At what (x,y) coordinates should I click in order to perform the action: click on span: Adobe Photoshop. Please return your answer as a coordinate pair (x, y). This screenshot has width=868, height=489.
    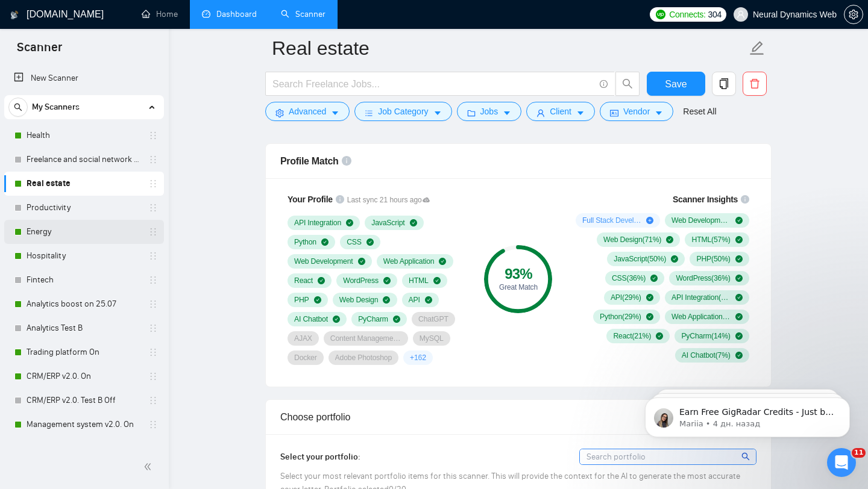
    Looking at the image, I should click on (363, 358).